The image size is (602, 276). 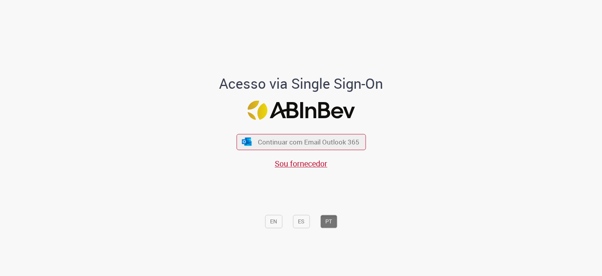 I want to click on img: ícone Azure/Microsoft 360, so click(x=247, y=141).